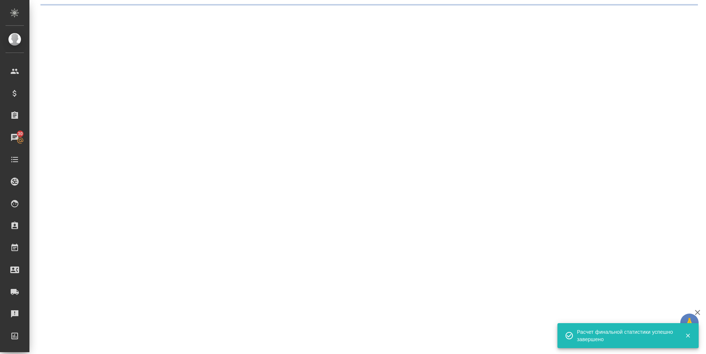 This screenshot has width=706, height=354. I want to click on button: Закрыть, so click(687, 336).